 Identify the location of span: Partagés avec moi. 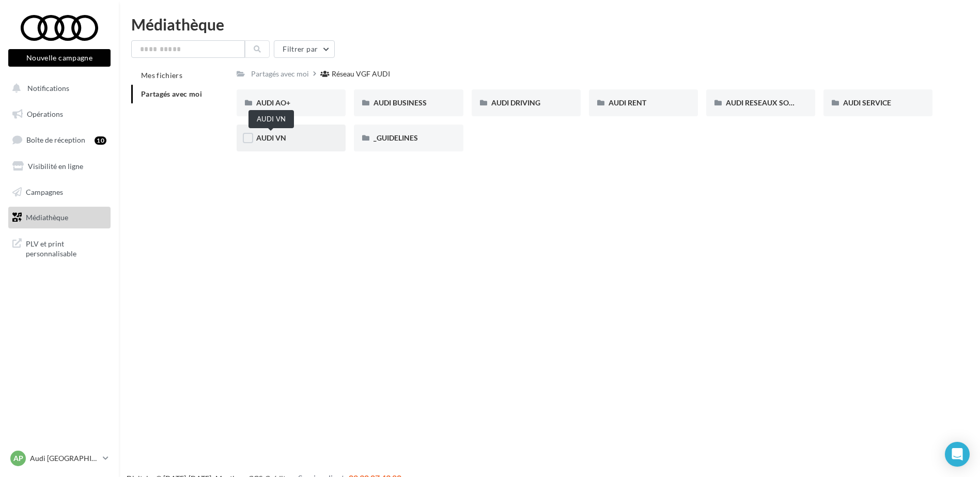
(171, 94).